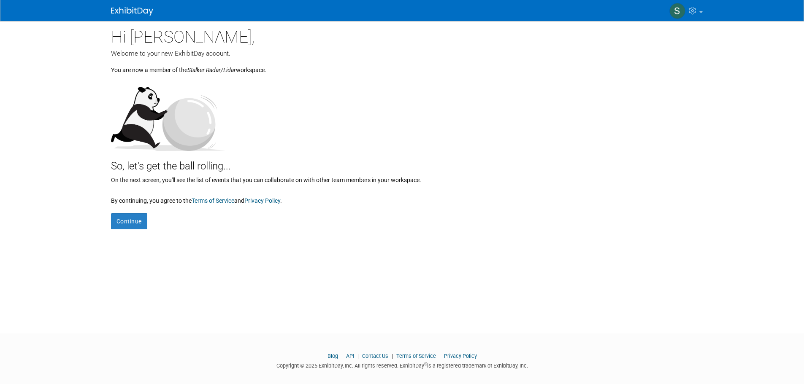 The width and height of the screenshot is (804, 384). What do you see at coordinates (168, 115) in the screenshot?
I see `img: Let's get the ball rolling` at bounding box center [168, 115].